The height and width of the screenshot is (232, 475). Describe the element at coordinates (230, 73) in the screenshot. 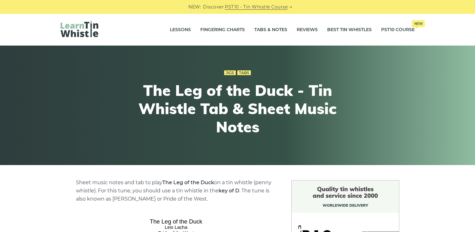

I see `a: Jigs` at that location.